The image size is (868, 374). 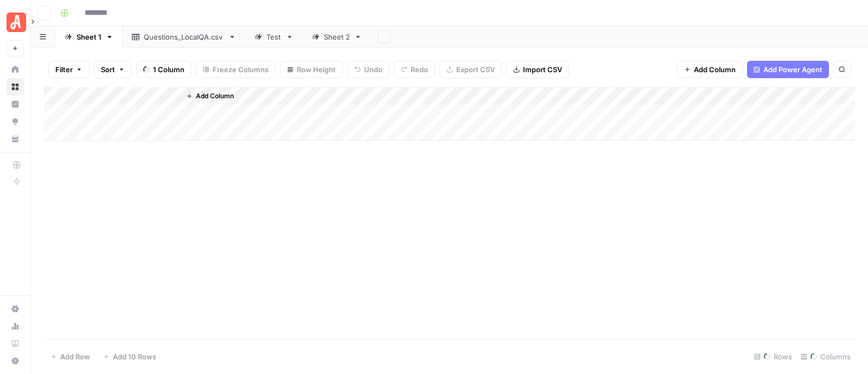 What do you see at coordinates (15, 326) in the screenshot?
I see `a: Usage` at bounding box center [15, 326].